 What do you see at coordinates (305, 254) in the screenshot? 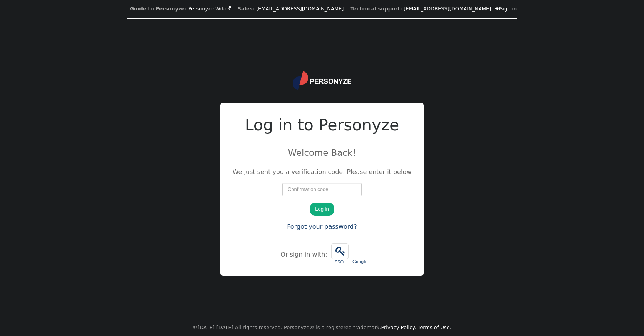
I see `div: Or sign in with:` at bounding box center [305, 254].